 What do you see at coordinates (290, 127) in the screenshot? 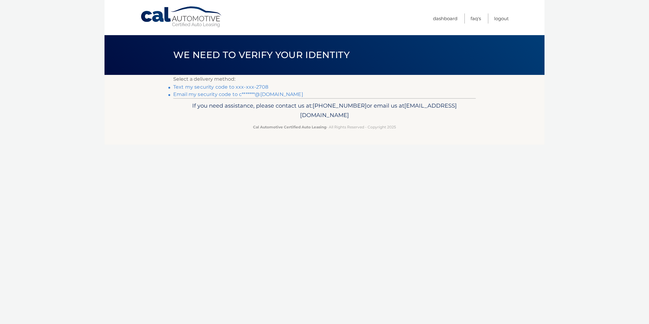
I see `strong: Cal Automotive Certified Auto Leasing` at bounding box center [290, 127].